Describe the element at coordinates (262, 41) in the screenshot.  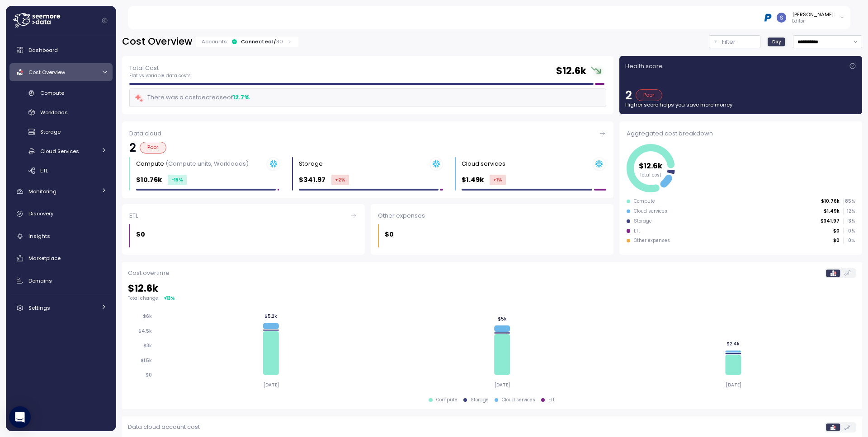
I see `div: Connected 1 /` at that location.